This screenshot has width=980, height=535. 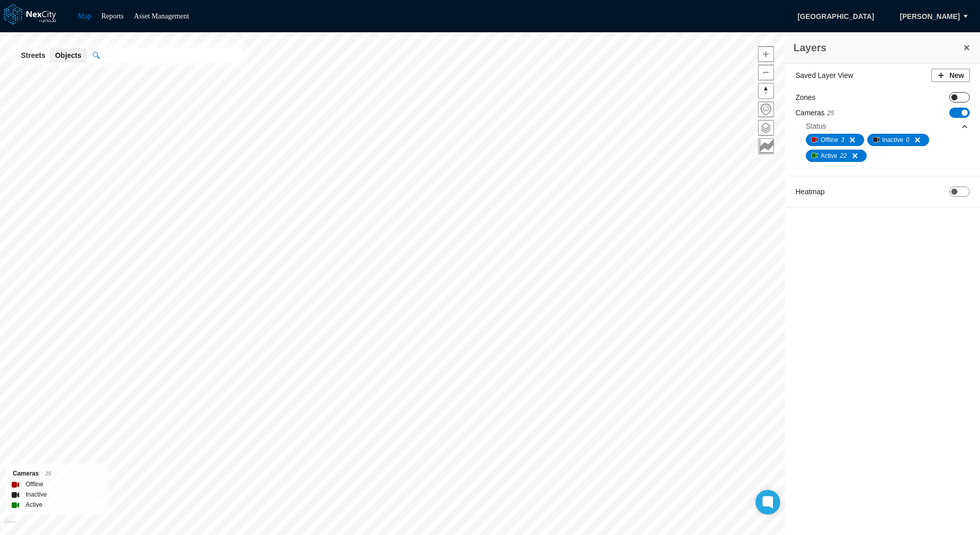 I want to click on div: Cameras, so click(x=56, y=473).